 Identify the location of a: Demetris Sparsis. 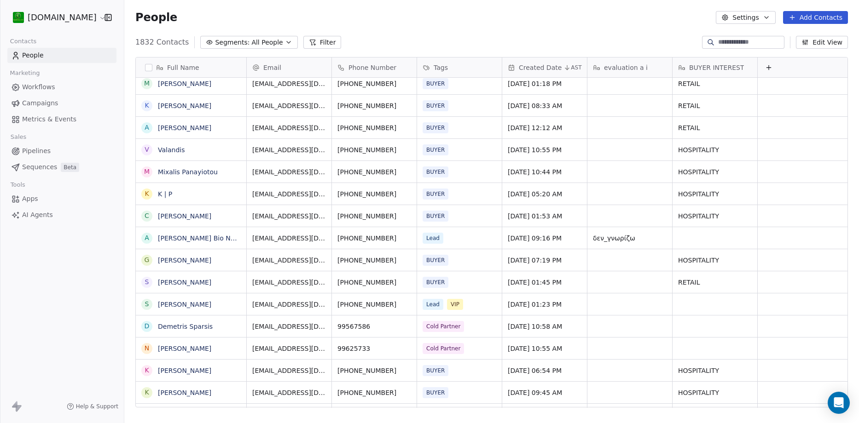
(185, 327).